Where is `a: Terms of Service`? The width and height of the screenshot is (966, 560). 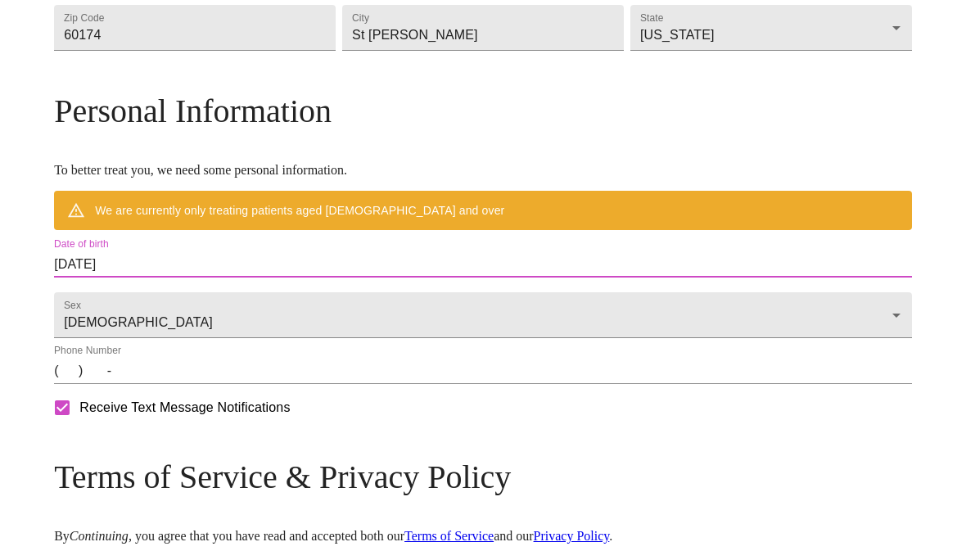
a: Terms of Service is located at coordinates (448, 535).